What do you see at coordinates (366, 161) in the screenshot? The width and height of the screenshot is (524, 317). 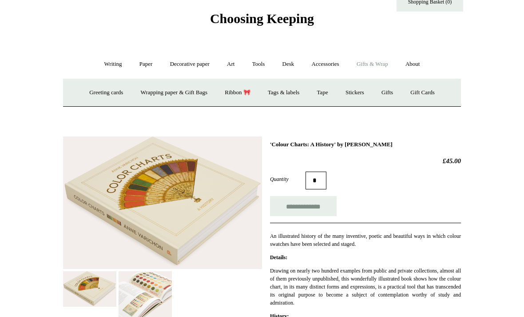 I see `h2: £45.00` at bounding box center [366, 161].